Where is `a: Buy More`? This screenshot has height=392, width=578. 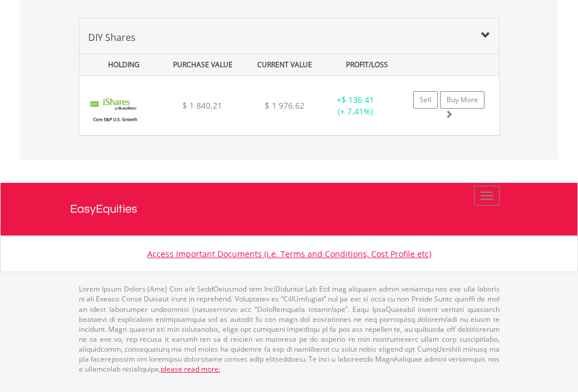
a: Buy More is located at coordinates (462, 100).